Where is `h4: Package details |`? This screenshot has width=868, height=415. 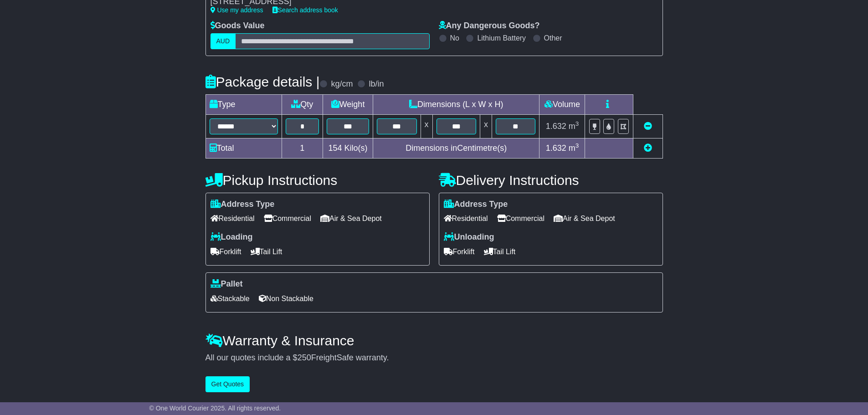 h4: Package details | is located at coordinates (262, 81).